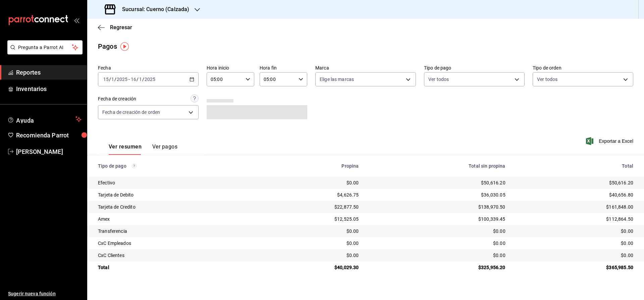 Image resolution: width=644 pixels, height=300 pixels. What do you see at coordinates (117, 98) in the screenshot?
I see `div: Fecha de creación` at bounding box center [117, 98].